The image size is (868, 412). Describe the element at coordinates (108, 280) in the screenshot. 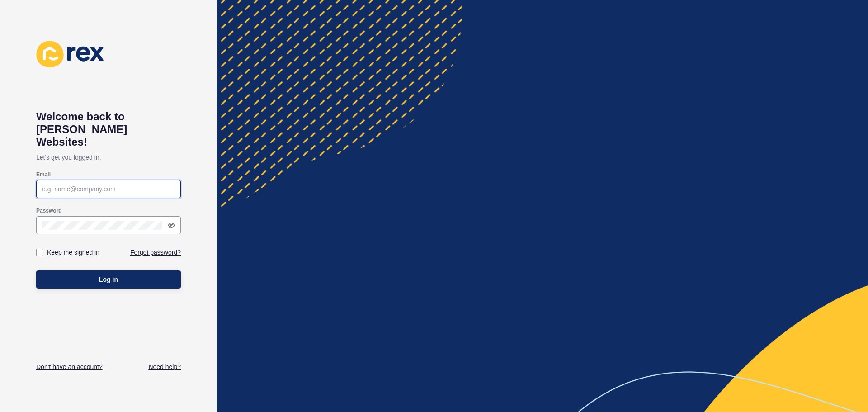

I see `span: Log in` at that location.